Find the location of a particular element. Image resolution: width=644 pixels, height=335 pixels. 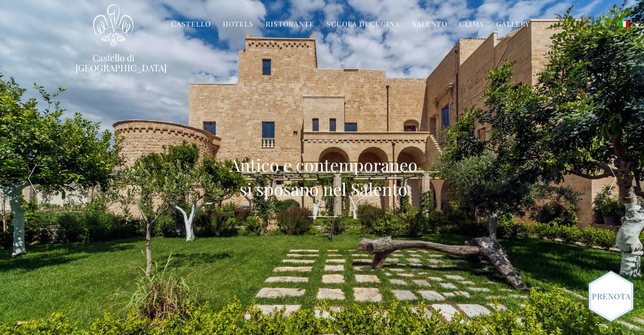

img: Italiano is located at coordinates (624, 24).